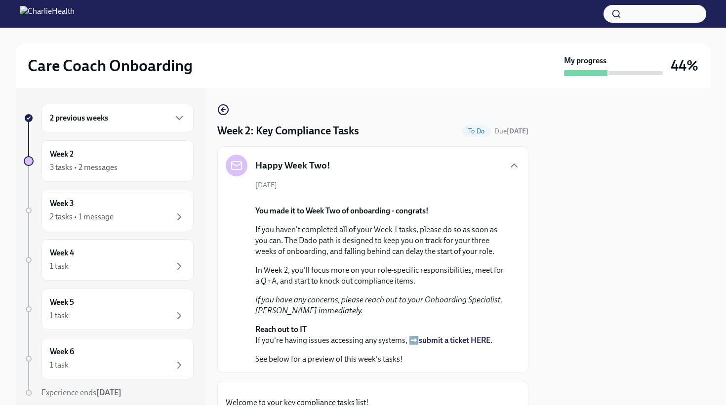  What do you see at coordinates (380, 359) in the screenshot?
I see `p: See below for a preview of this week's tasks!` at bounding box center [380, 359].